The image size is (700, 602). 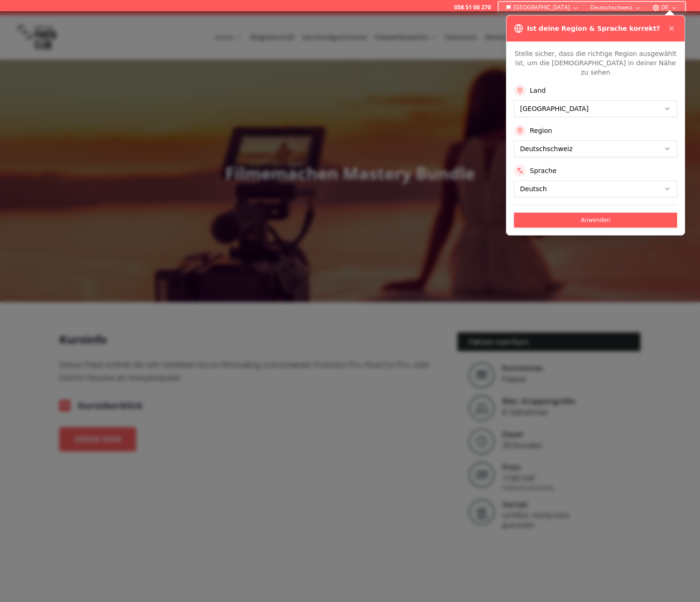 I want to click on label: Land, so click(x=538, y=90).